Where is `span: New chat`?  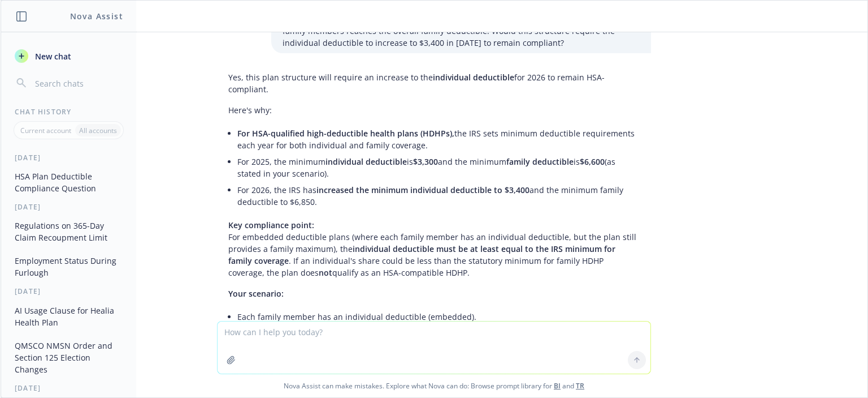
span: New chat is located at coordinates (52, 56).